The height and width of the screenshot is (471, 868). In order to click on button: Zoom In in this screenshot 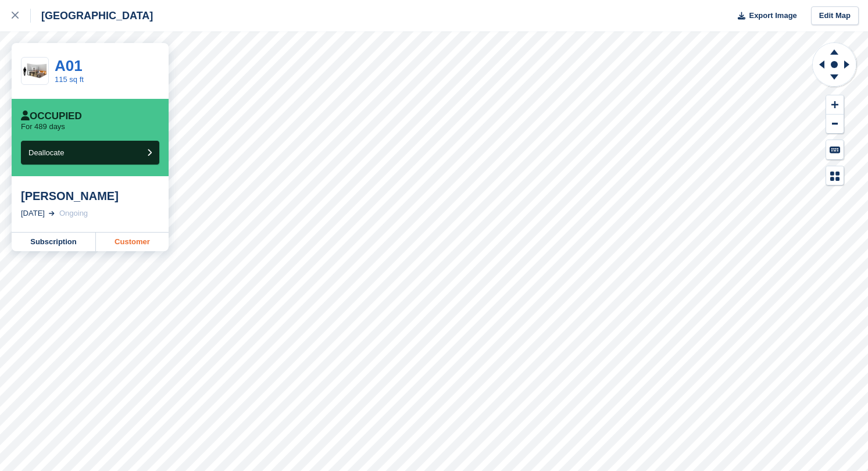, I will do `click(835, 104)`.